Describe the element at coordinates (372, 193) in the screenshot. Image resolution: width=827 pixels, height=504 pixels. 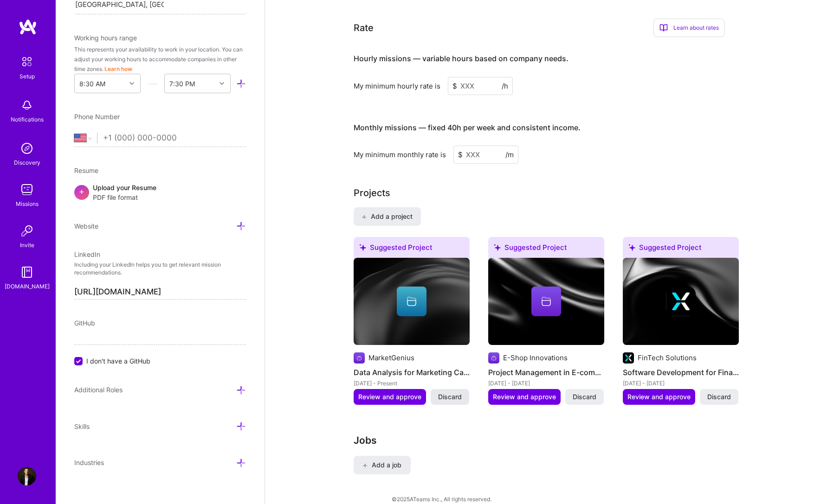
I see `div: Add projects you've worked on` at that location.